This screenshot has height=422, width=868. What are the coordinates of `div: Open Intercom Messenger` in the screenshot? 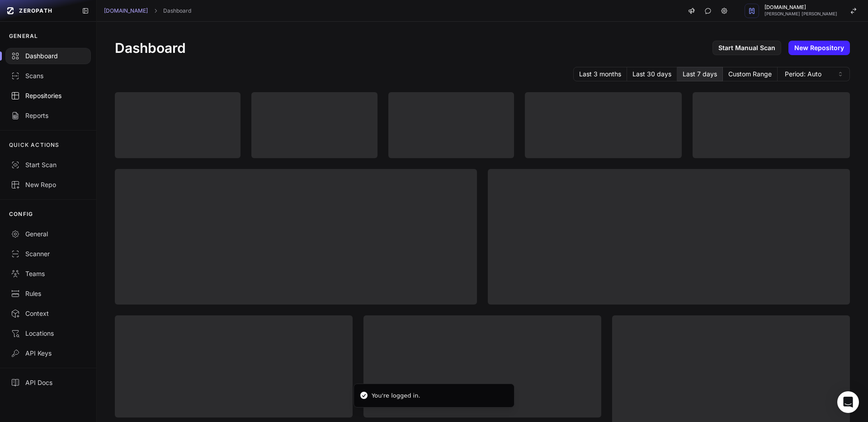 It's located at (848, 402).